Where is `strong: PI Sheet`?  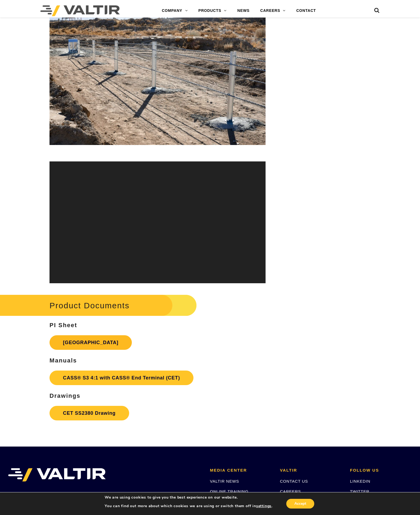
strong: PI Sheet is located at coordinates (63, 325).